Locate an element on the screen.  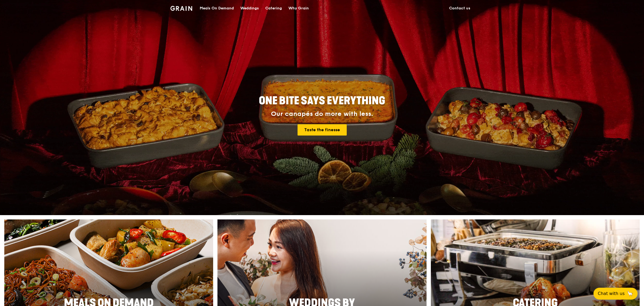
div: Catering is located at coordinates (274, 8).